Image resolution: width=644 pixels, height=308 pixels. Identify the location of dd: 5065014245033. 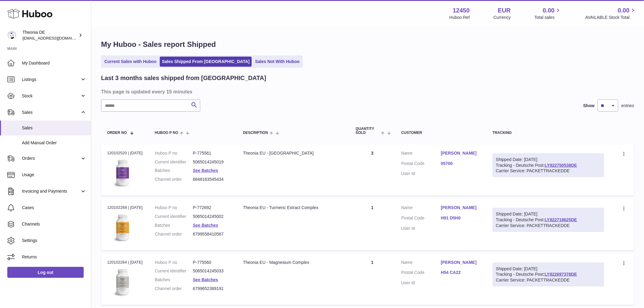
(212, 271).